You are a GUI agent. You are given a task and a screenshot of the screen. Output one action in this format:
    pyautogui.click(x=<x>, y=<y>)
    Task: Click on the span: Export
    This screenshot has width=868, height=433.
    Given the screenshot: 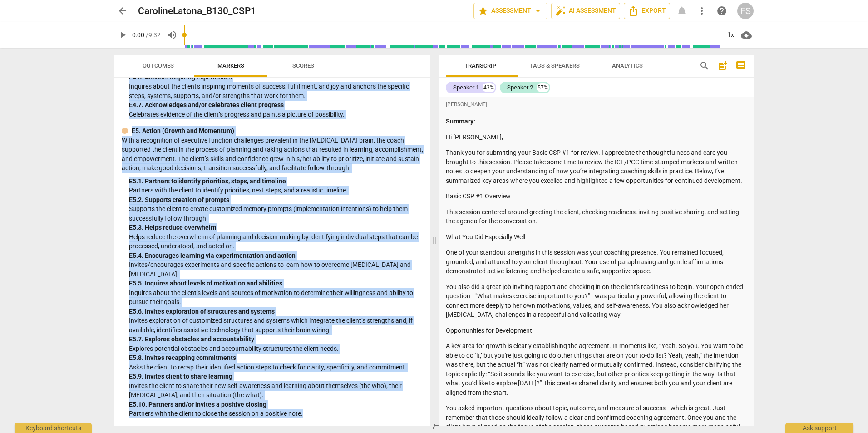 What is the action you would take?
    pyautogui.click(x=647, y=11)
    